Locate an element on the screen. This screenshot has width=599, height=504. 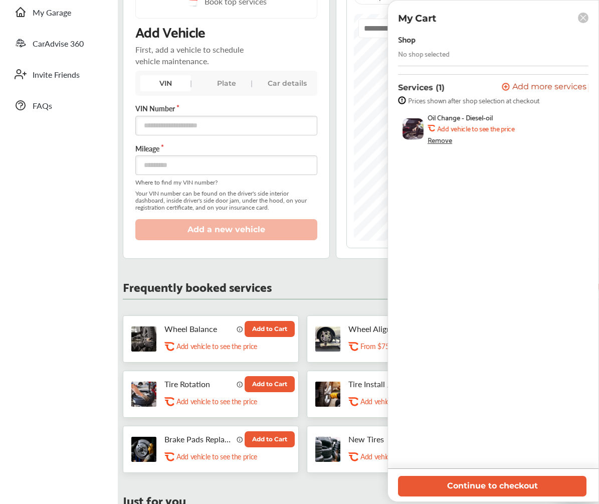
img: brake-pads-replacement-thumb.jpg is located at coordinates (144, 449).